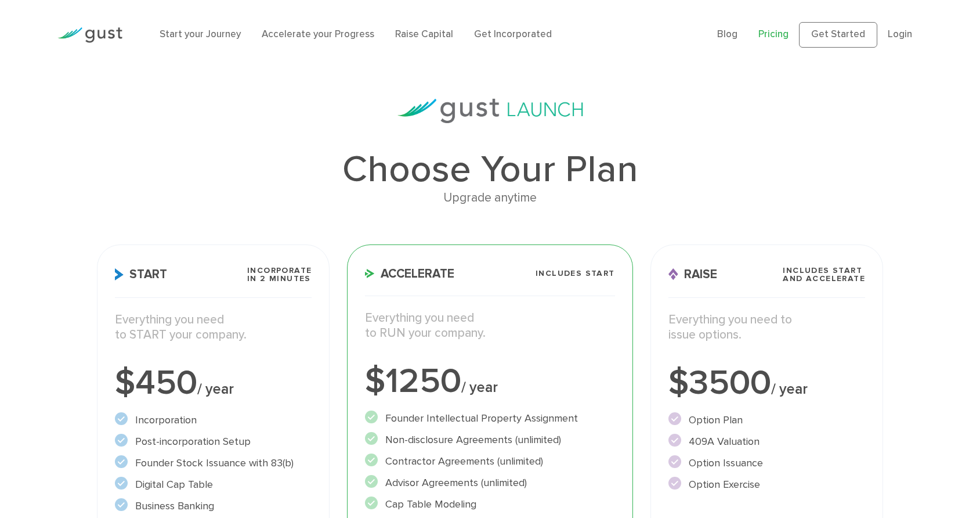 The image size is (980, 518). Describe the element at coordinates (213, 383) in the screenshot. I see `div: $450` at that location.